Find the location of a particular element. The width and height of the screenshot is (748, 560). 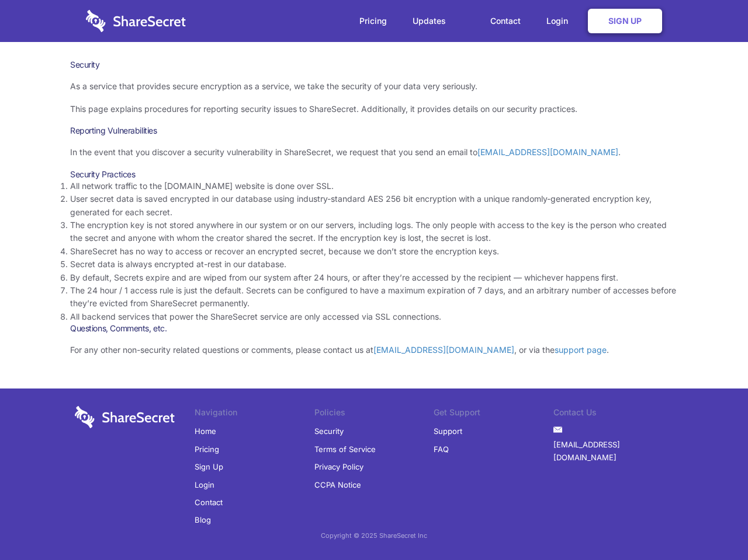

li: ShareSecret has no way to access or recover an encrypted secret, because we don’t store the encry... is located at coordinates (374, 252).